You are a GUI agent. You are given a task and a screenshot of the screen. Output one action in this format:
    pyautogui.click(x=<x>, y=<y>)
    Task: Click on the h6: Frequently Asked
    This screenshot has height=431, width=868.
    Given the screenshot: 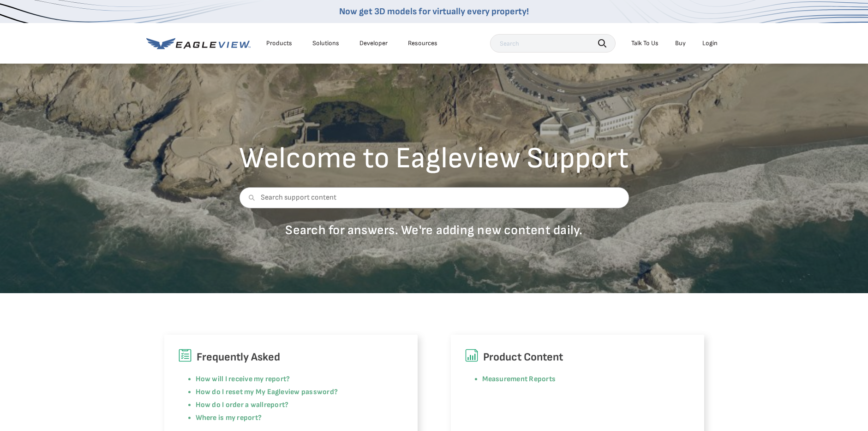 What is the action you would take?
    pyautogui.click(x=291, y=357)
    